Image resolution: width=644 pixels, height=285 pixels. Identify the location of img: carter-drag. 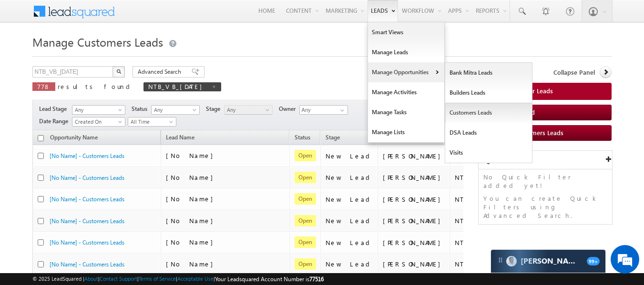
(501, 260).